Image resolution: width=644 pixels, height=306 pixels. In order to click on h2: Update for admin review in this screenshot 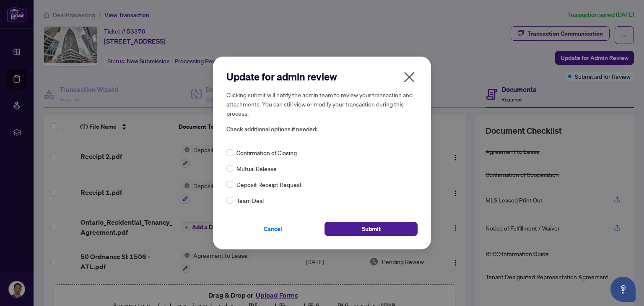, I will do `click(322, 77)`.